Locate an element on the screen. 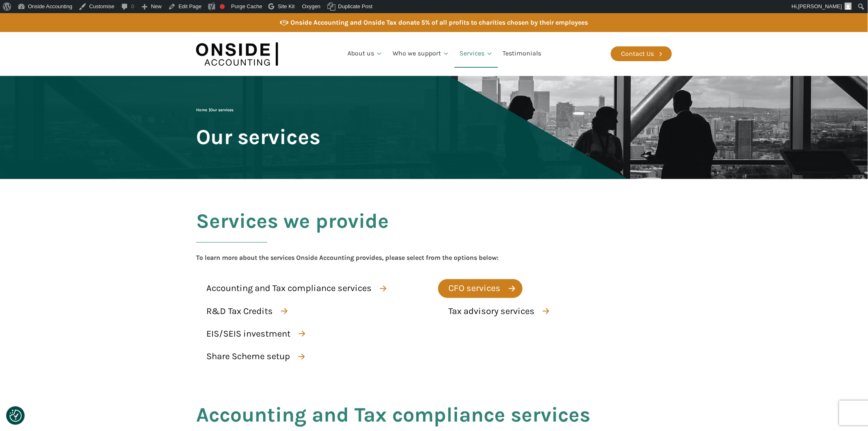  button: Consent Preferences is located at coordinates (16, 416).